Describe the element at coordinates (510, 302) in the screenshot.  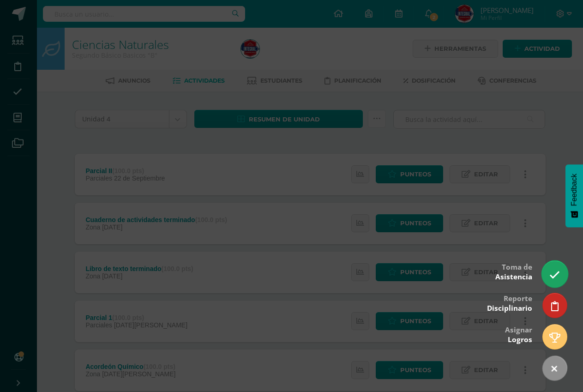
I see `div: Reporte` at that location.